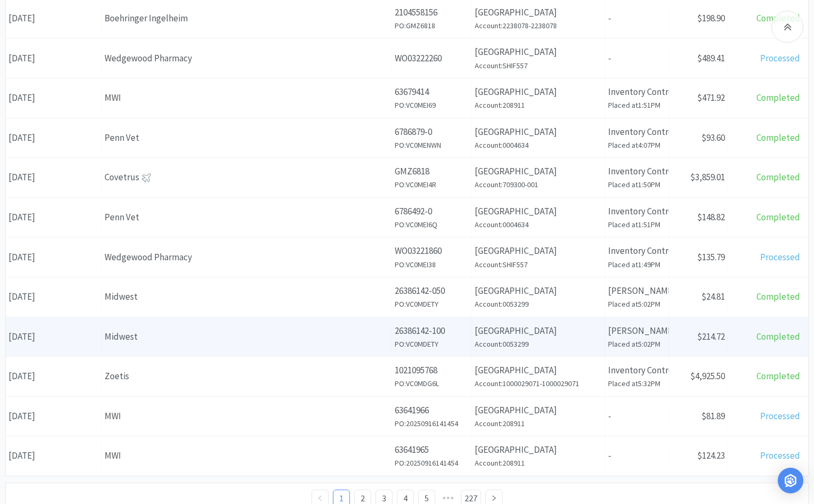 The height and width of the screenshot is (504, 814). Describe the element at coordinates (432, 449) in the screenshot. I see `p: 63641965` at that location.